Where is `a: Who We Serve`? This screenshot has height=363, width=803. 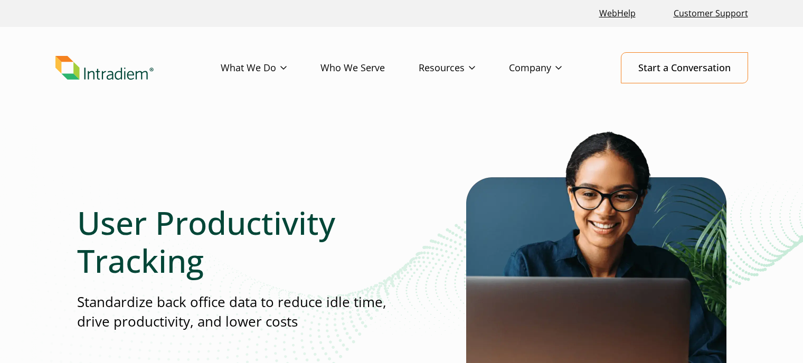
a: Who We Serve is located at coordinates (370, 68).